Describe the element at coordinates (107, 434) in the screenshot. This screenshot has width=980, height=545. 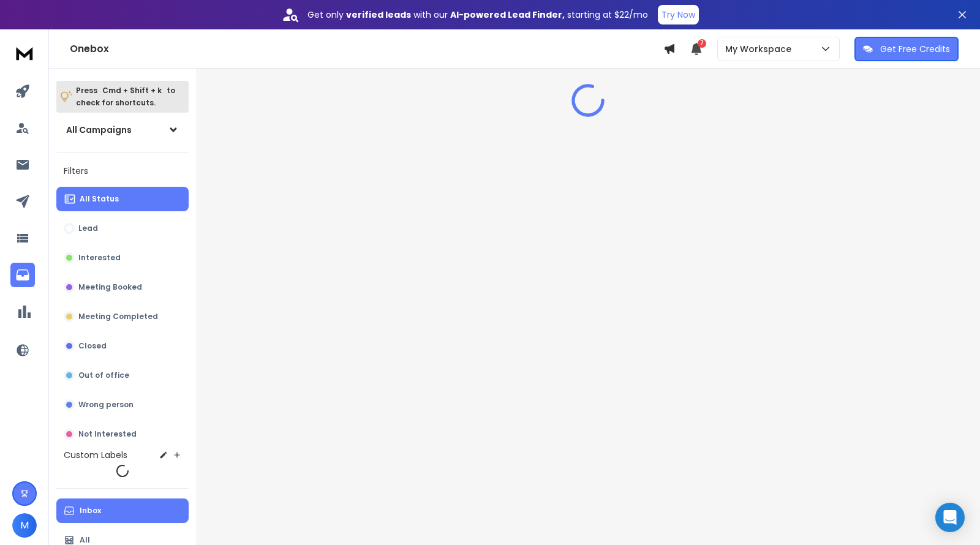
I see `p: Not Interested` at that location.